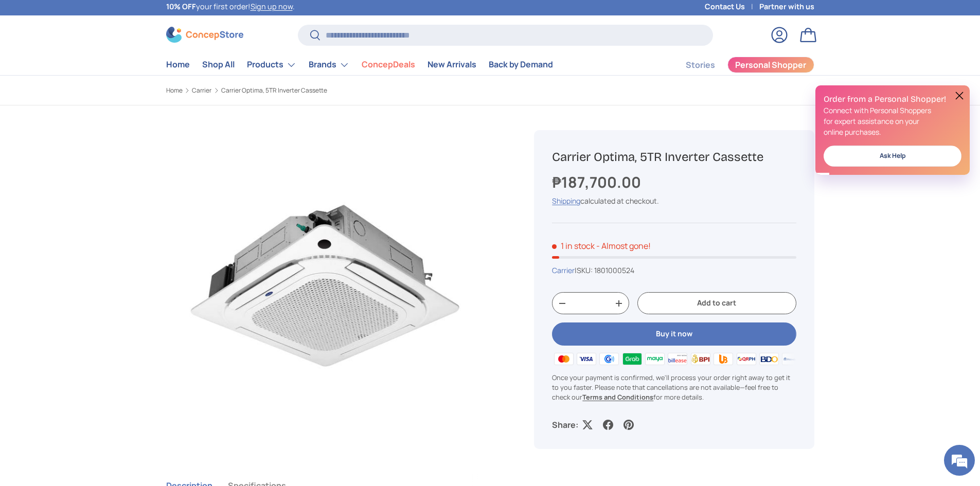 The image size is (980, 486). What do you see at coordinates (230, 6) in the screenshot?
I see `p: your first order! .` at bounding box center [230, 6].